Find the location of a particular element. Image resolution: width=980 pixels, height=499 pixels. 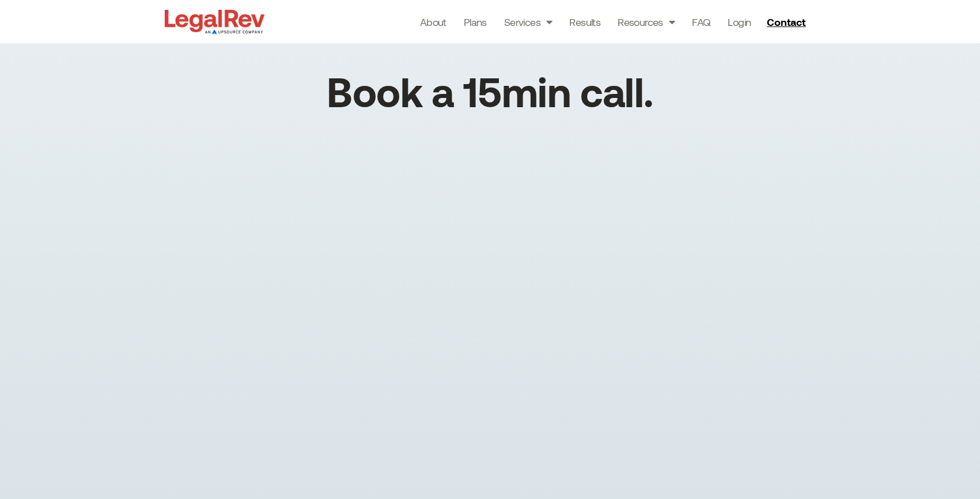

a: FAQ is located at coordinates (701, 22).